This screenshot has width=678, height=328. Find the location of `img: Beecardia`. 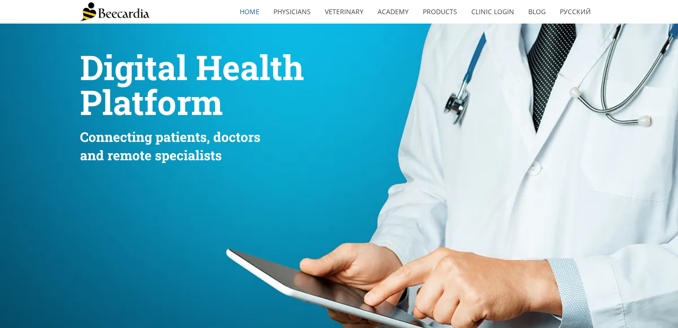

img: Beecardia is located at coordinates (114, 12).